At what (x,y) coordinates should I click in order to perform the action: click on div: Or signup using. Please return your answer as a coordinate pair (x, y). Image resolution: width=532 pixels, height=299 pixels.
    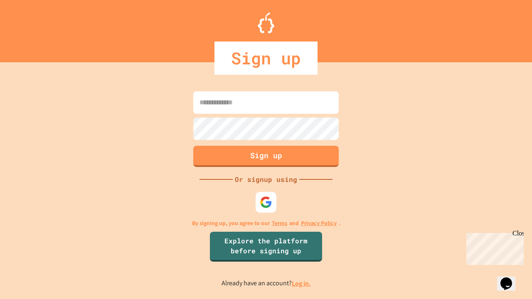
    Looking at the image, I should click on (266, 180).